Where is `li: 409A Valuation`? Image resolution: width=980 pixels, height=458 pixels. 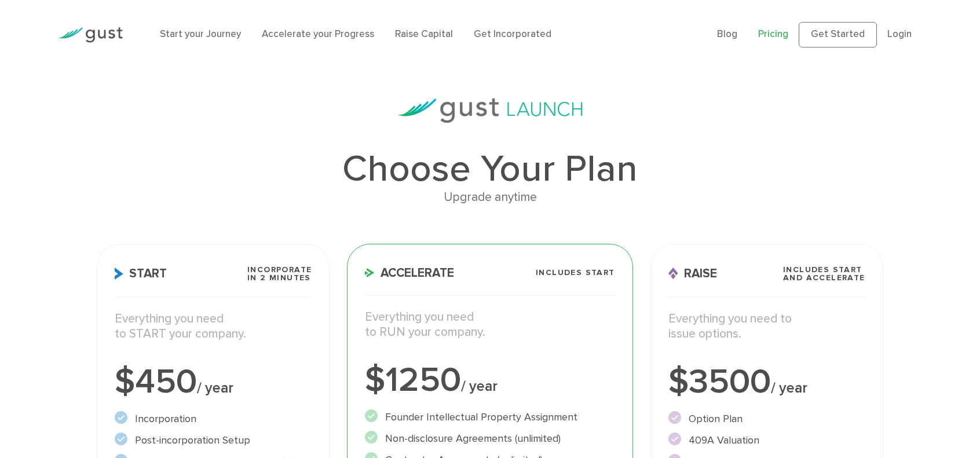
li: 409A Valuation is located at coordinates (767, 440).